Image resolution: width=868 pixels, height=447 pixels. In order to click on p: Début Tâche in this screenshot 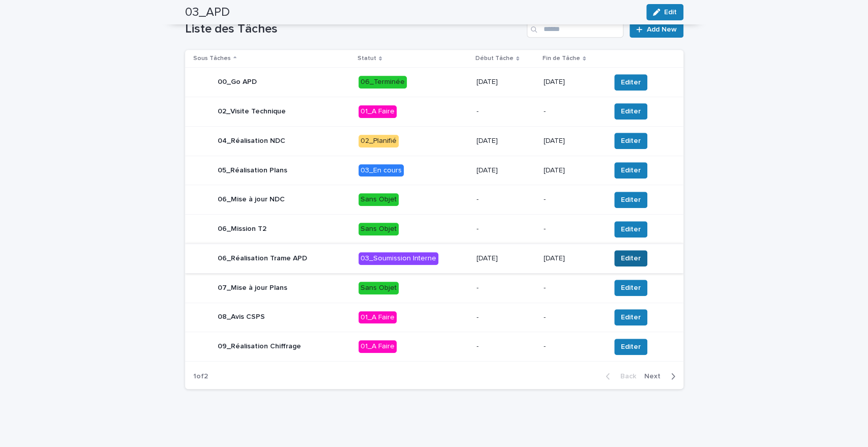, I will do `click(494, 59)`.